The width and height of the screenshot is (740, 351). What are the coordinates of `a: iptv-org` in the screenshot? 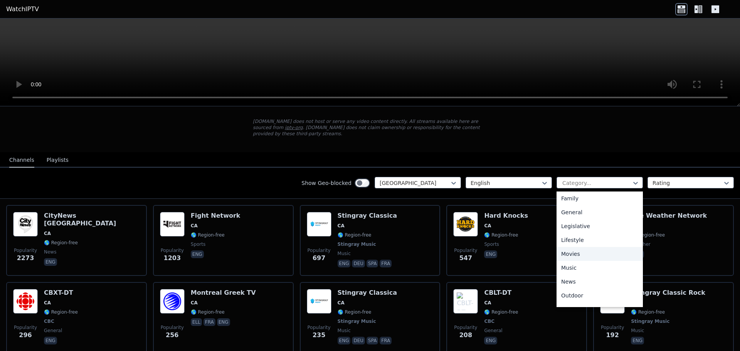 It's located at (294, 128).